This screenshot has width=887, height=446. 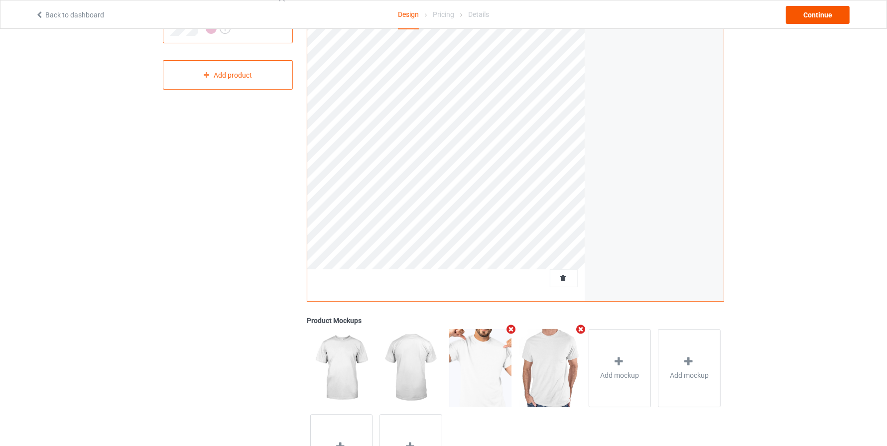 I want to click on div: Details, so click(x=478, y=14).